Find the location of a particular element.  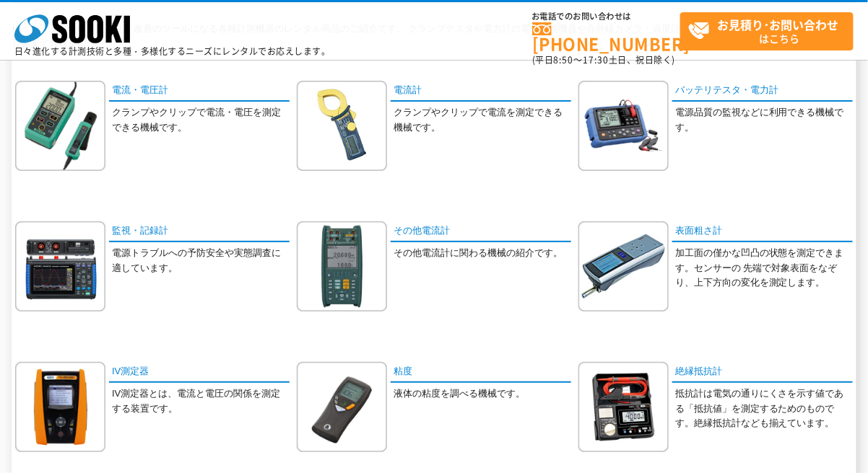

img: 表面粗さ計 is located at coordinates (623, 267).